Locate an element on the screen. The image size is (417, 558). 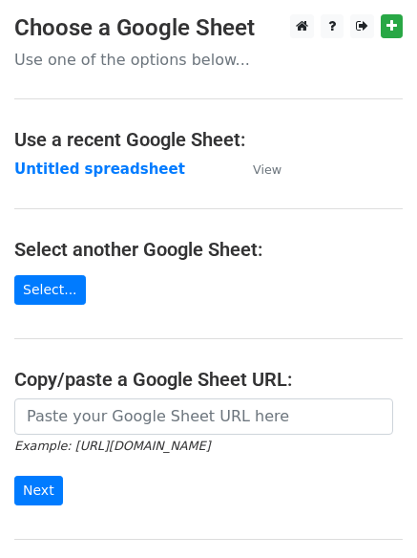
strong: Untitled spreadsheet is located at coordinates (99, 169).